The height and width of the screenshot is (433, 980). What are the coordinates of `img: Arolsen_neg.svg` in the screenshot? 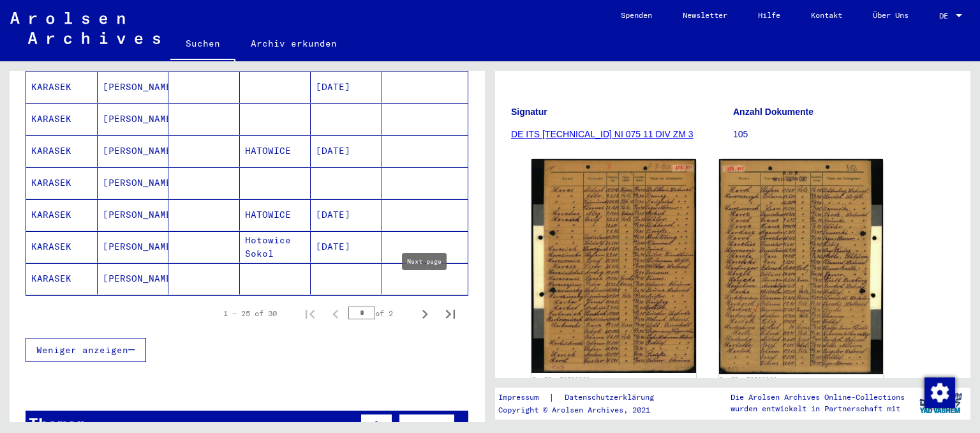 It's located at (84, 28).